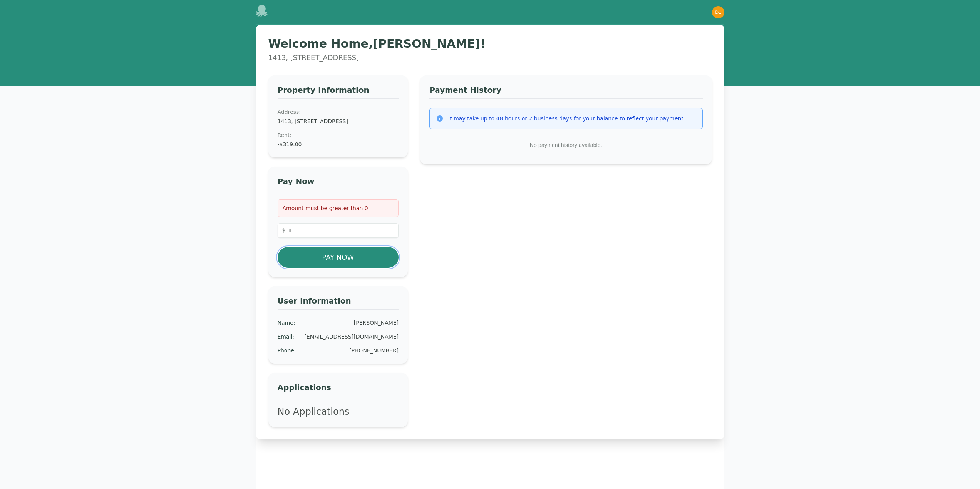 The image size is (980, 489). I want to click on dt: Address:, so click(338, 112).